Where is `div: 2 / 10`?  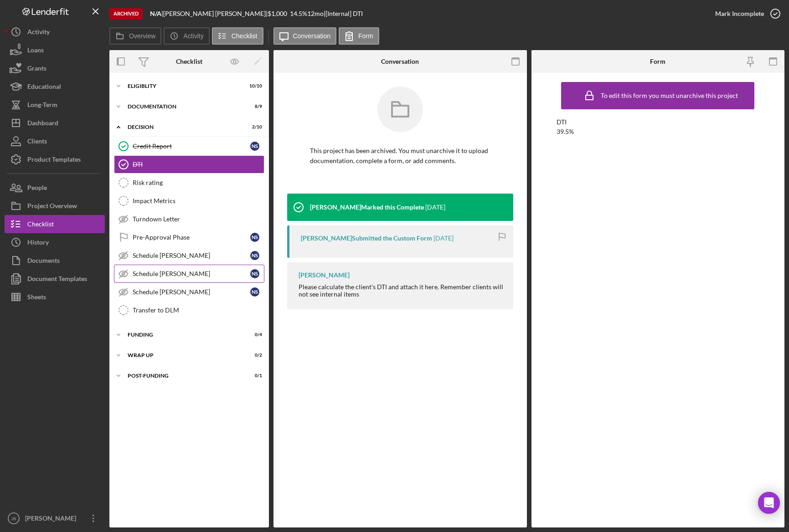
div: 2 / 10 is located at coordinates (254, 127).